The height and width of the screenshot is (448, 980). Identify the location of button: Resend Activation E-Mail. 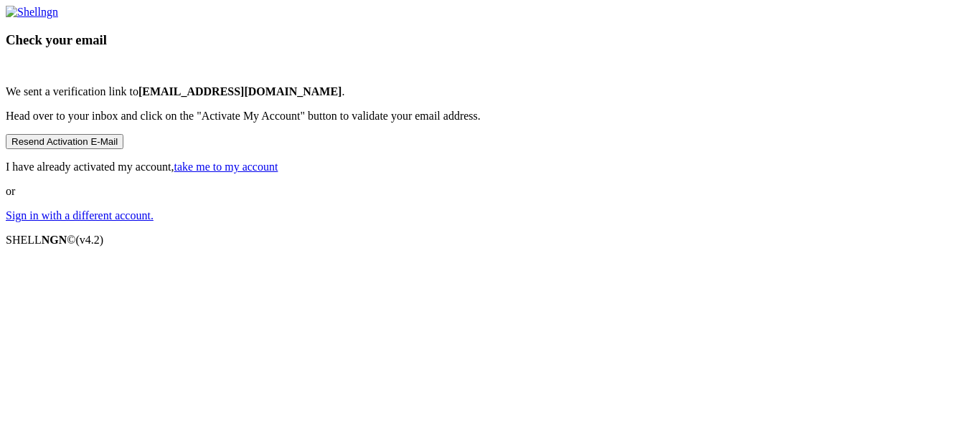
(64, 142).